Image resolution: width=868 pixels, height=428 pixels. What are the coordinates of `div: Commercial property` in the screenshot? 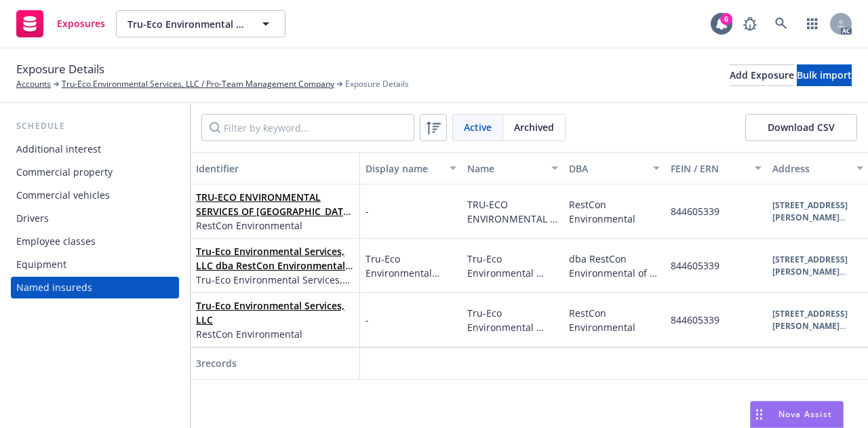 It's located at (64, 172).